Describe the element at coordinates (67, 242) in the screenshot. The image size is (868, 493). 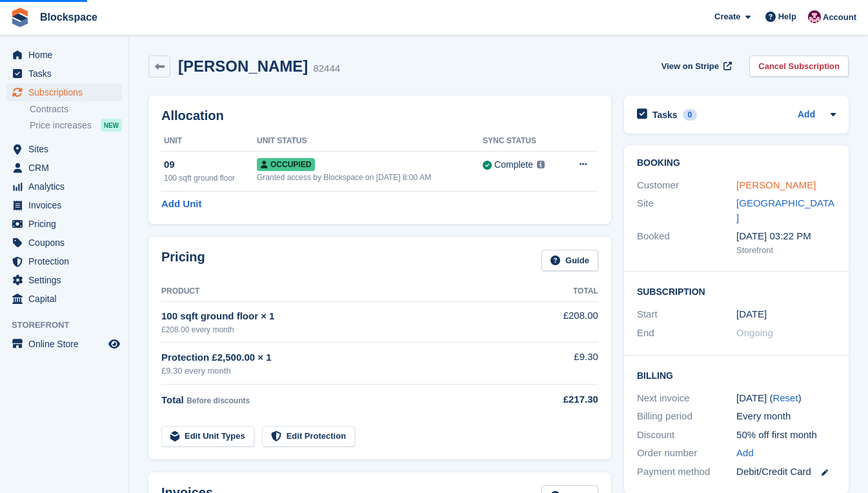
I see `span: Coupons` at that location.